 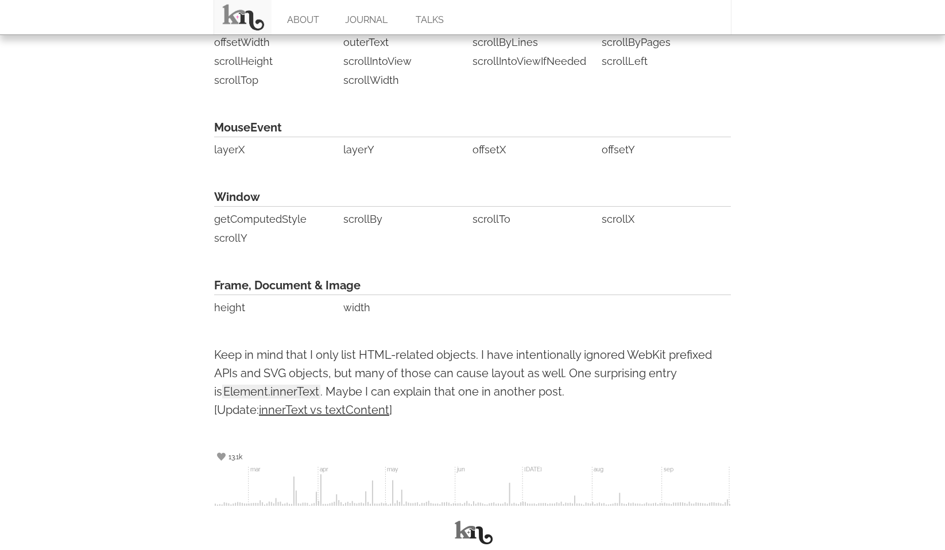 What do you see at coordinates (324, 410) in the screenshot?
I see `a: innerText vs textContent` at bounding box center [324, 410].